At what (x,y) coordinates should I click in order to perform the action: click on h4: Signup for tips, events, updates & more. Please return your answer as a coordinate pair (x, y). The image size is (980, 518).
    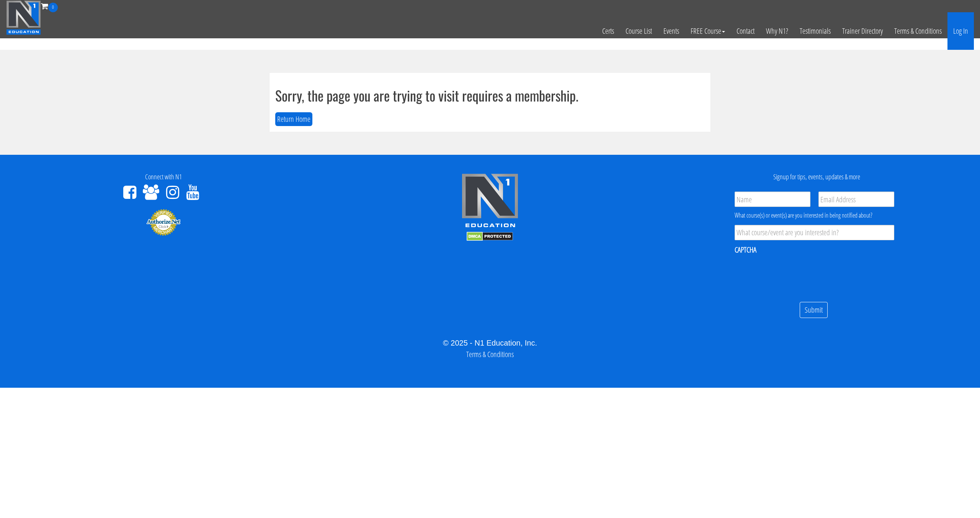
    Looking at the image, I should click on (816, 177).